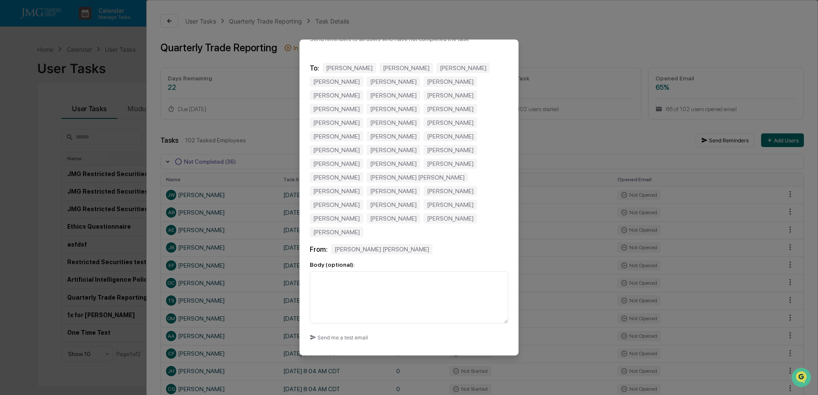 Image resolution: width=818 pixels, height=395 pixels. What do you see at coordinates (16, 73) in the screenshot?
I see `img: 1746055101610-c473b297-6a78-478c-a979-82029cc54cd1` at bounding box center [16, 73].